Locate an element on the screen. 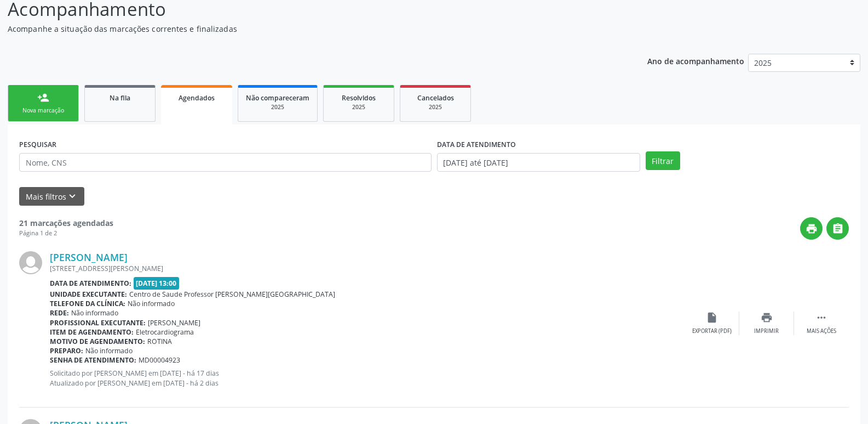 This screenshot has width=868, height=424. input: Nome, CNS is located at coordinates (225, 163).